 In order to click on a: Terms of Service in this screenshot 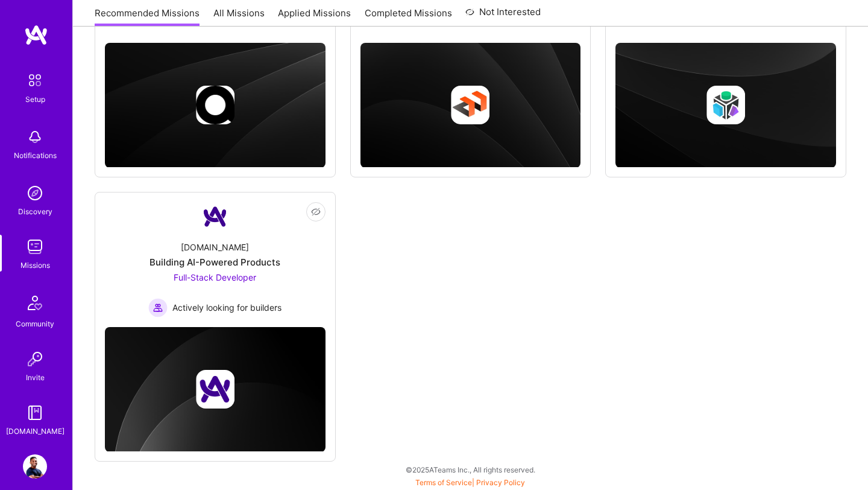, I will do `click(443, 482)`.